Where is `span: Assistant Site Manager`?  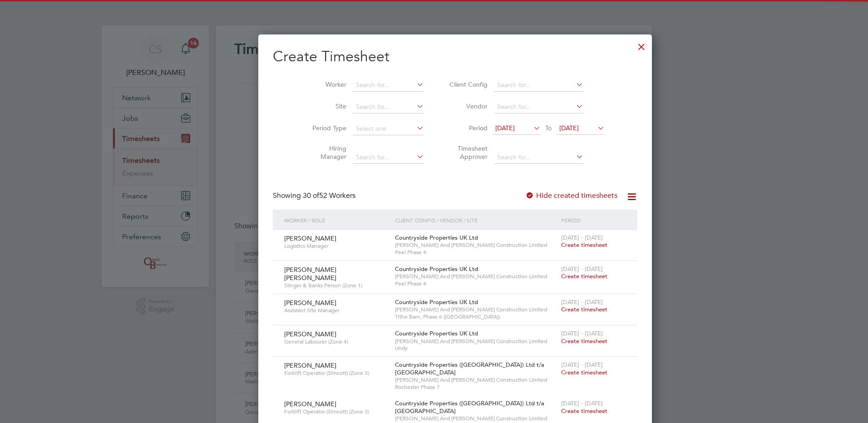 span: Assistant Site Manager is located at coordinates (336, 310).